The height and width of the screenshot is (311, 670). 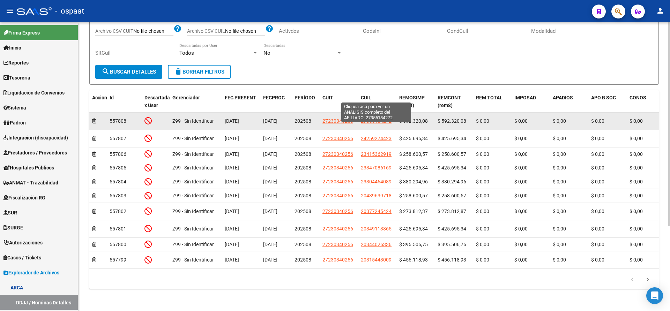 I want to click on span: 557807, so click(x=118, y=139).